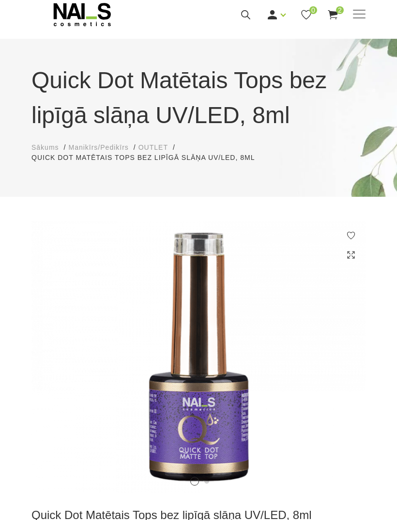  What do you see at coordinates (195, 481) in the screenshot?
I see `button: 1 of 2` at bounding box center [195, 481].